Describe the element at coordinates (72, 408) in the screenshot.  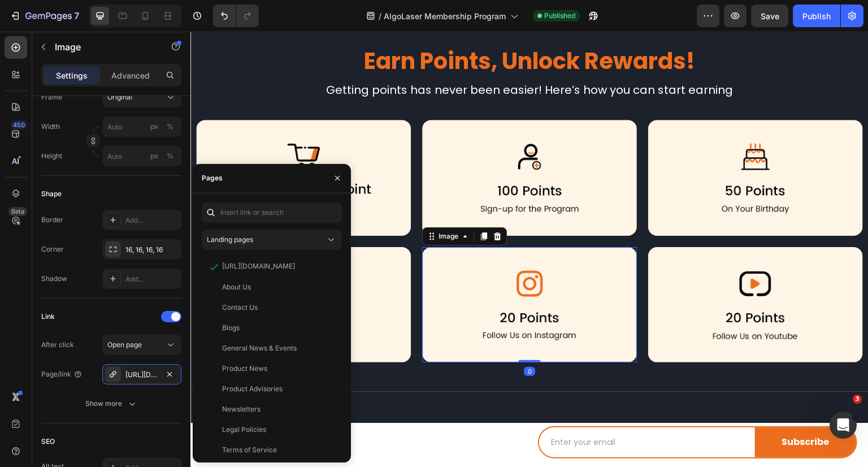
I see `span: Register Now — Earn Points,` at that location.